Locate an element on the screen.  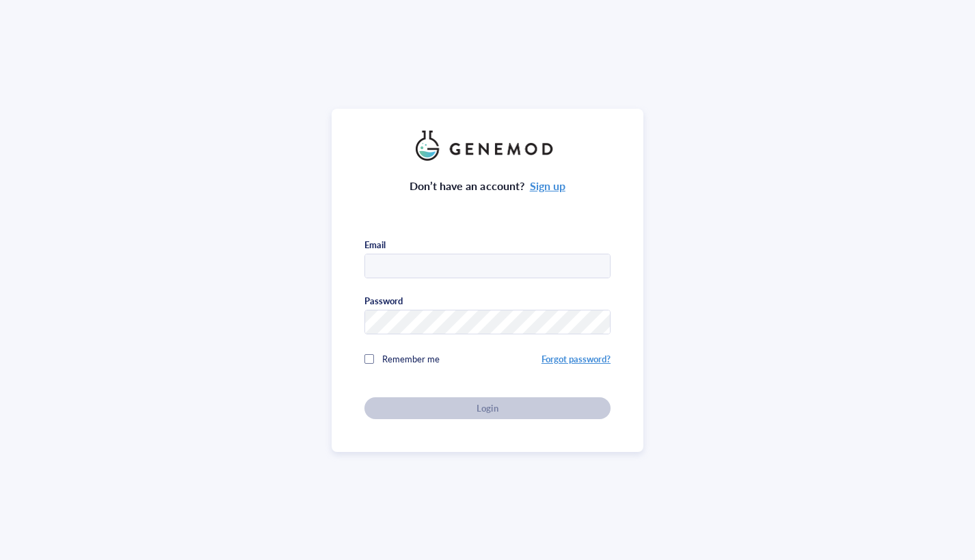
span: Remember me is located at coordinates (411, 358).